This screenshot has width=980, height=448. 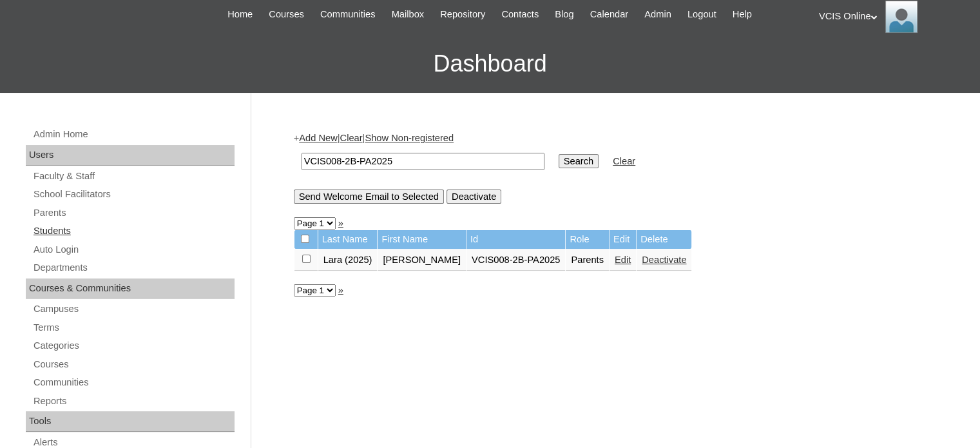 What do you see at coordinates (564, 14) in the screenshot?
I see `a: Blog` at bounding box center [564, 14].